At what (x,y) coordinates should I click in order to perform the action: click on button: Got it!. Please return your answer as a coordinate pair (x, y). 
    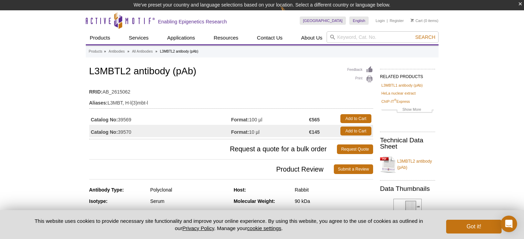
    Looking at the image, I should click on (474, 227).